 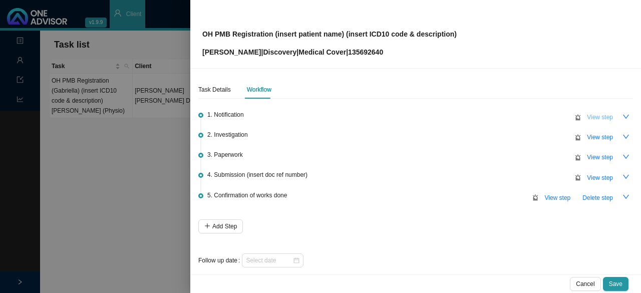 What do you see at coordinates (585, 284) in the screenshot?
I see `span: Cancel` at bounding box center [585, 284].